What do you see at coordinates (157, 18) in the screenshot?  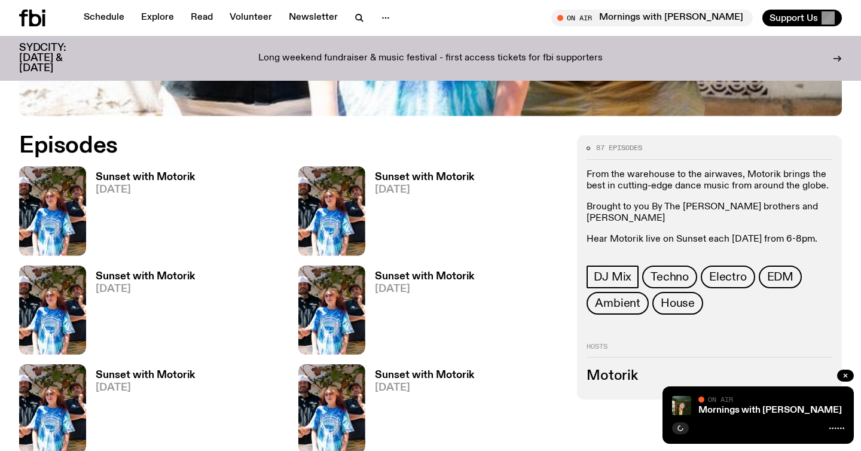 I see `a: Explore` at bounding box center [157, 18].